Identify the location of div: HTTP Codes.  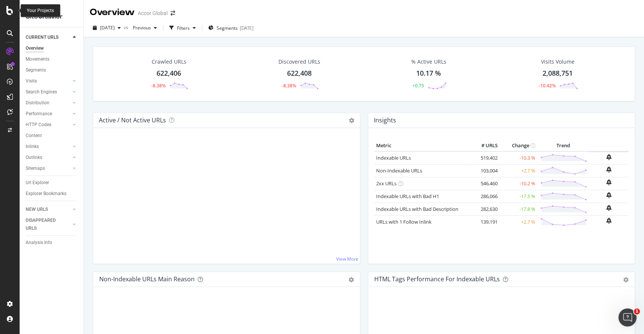
(38, 125).